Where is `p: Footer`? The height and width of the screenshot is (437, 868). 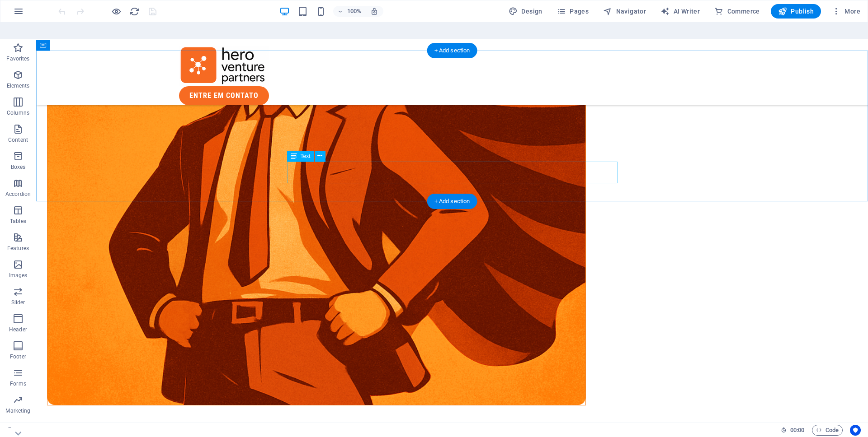
p: Footer is located at coordinates (18, 357).